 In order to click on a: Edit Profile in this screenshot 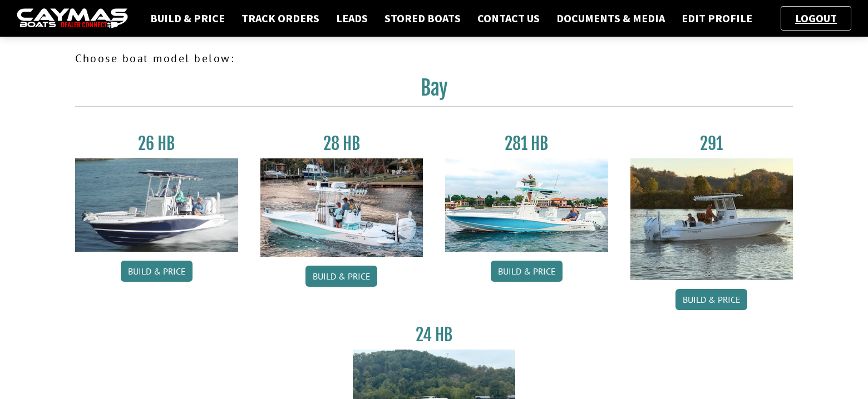, I will do `click(716, 18)`.